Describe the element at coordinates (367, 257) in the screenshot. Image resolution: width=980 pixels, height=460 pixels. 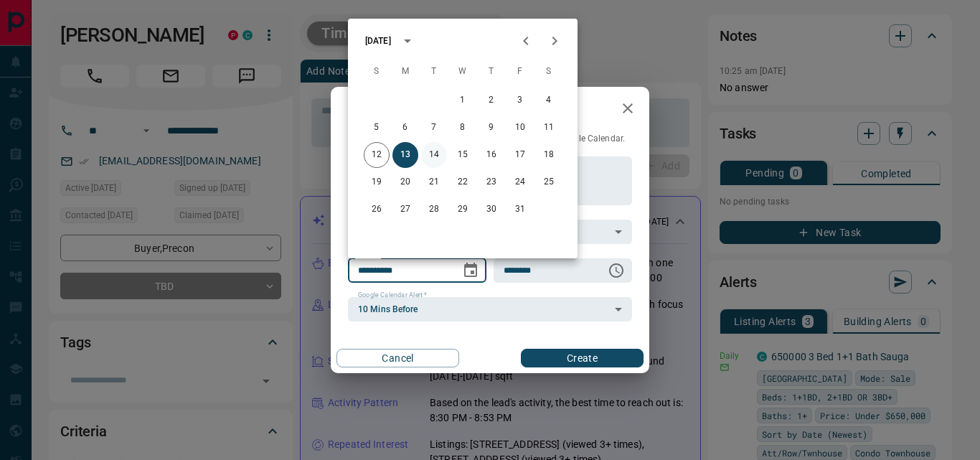
I see `label: Date` at that location.